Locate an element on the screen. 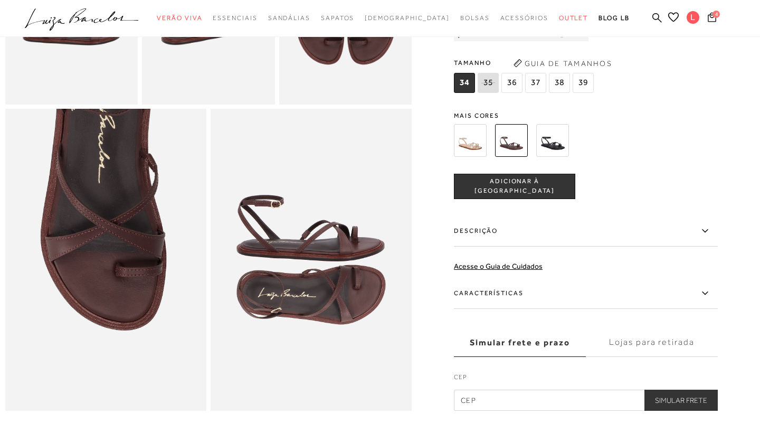 This screenshot has height=433, width=760. a: BLOG LB is located at coordinates (614, 18).